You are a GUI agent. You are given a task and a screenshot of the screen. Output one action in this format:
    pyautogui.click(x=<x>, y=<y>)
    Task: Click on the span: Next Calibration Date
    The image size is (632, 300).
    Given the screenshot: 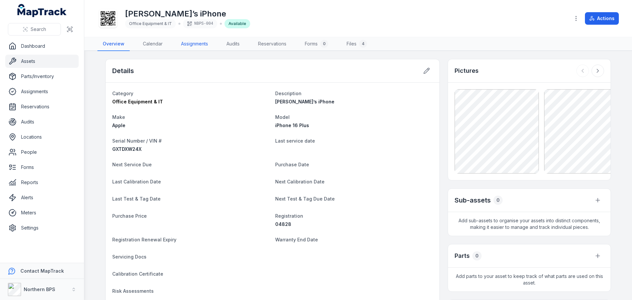 What is the action you would take?
    pyautogui.click(x=300, y=181)
    